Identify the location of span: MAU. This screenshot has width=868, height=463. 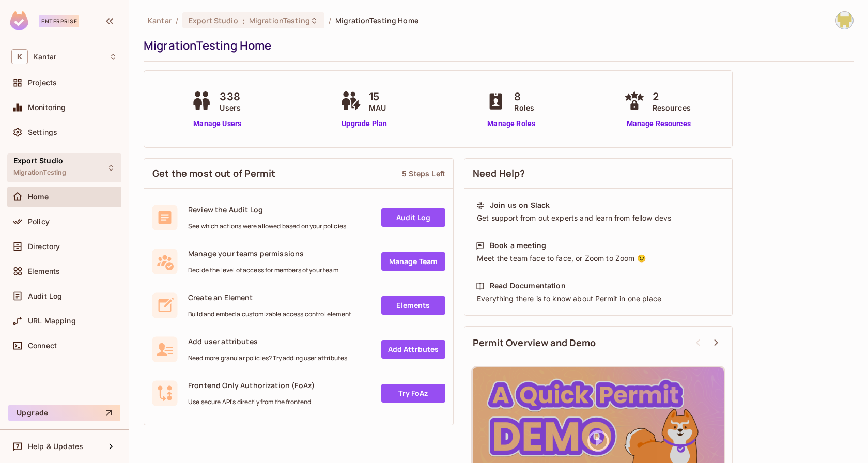
(377, 108).